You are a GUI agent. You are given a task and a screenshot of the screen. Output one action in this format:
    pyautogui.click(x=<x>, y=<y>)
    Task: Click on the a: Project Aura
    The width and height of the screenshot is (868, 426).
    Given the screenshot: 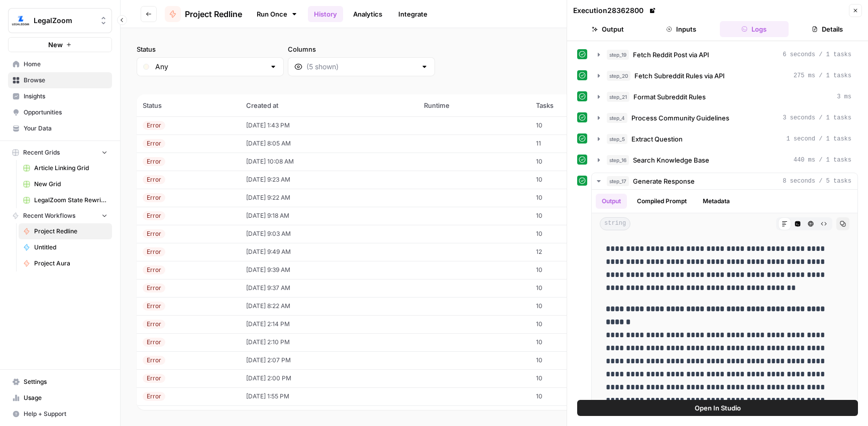 What is the action you would take?
    pyautogui.click(x=65, y=264)
    